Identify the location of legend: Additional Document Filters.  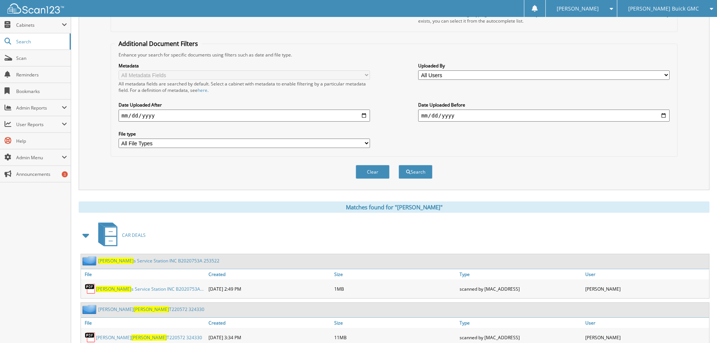
(158, 44).